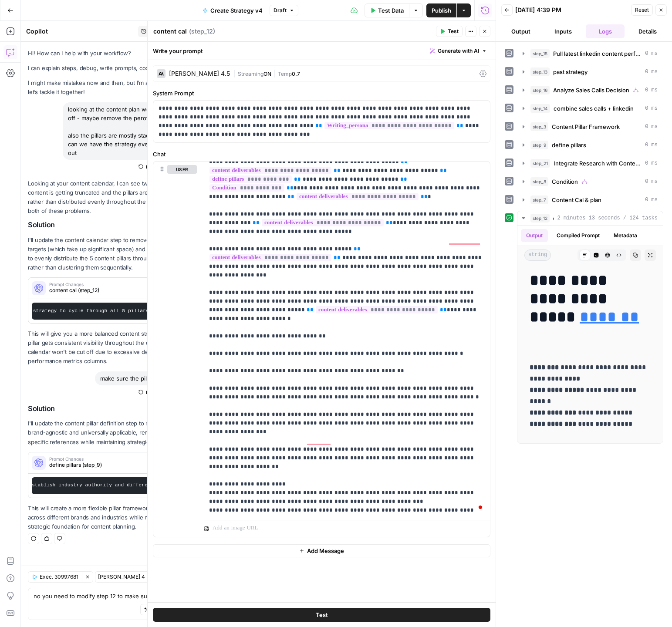 This screenshot has width=672, height=627. What do you see at coordinates (59, 577) in the screenshot?
I see `span: Exec. 30997681` at bounding box center [59, 577].